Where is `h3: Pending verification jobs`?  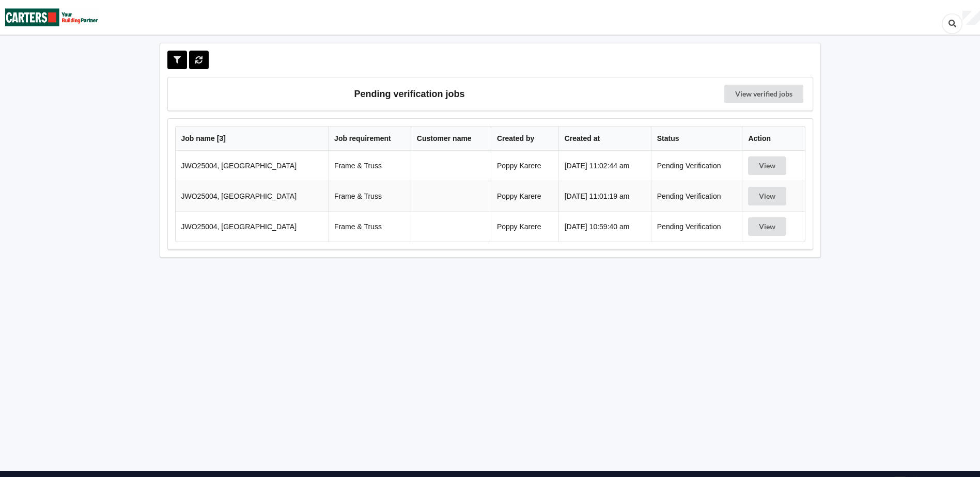
h3: Pending verification jobs is located at coordinates (410, 94).